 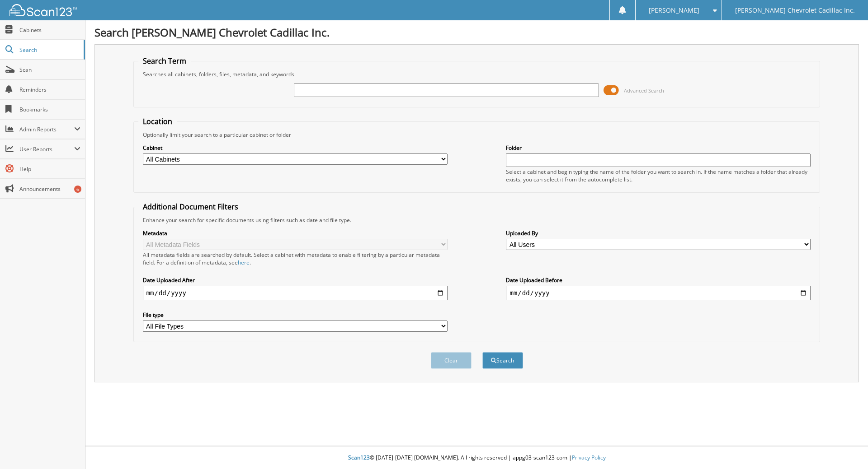 I want to click on button: Search, so click(x=502, y=360).